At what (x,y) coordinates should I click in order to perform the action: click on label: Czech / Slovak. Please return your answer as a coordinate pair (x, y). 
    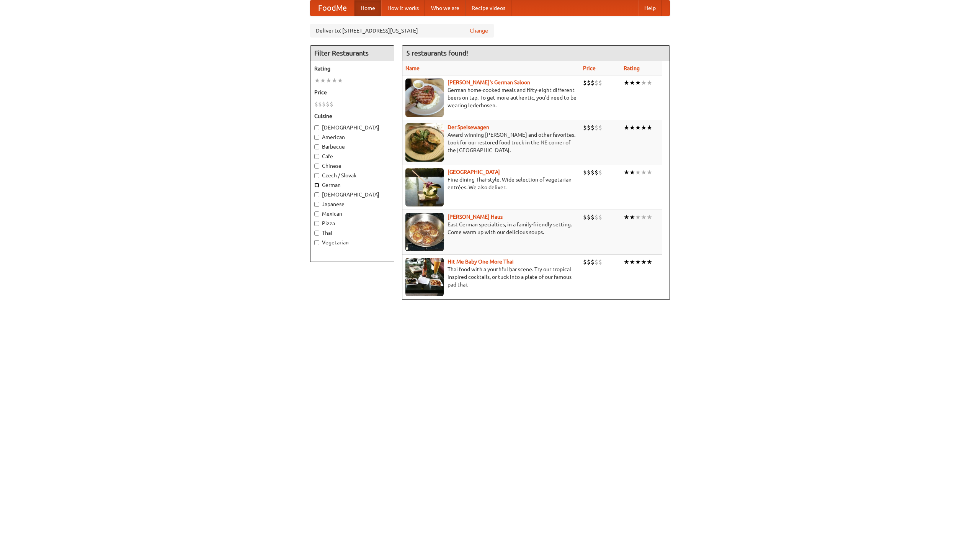
    Looking at the image, I should click on (352, 176).